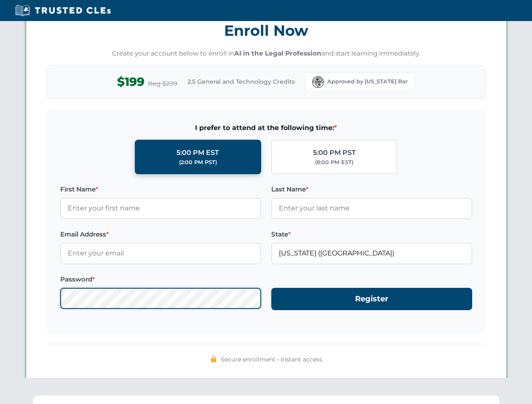 Image resolution: width=532 pixels, height=404 pixels. I want to click on label: First Name, so click(161, 189).